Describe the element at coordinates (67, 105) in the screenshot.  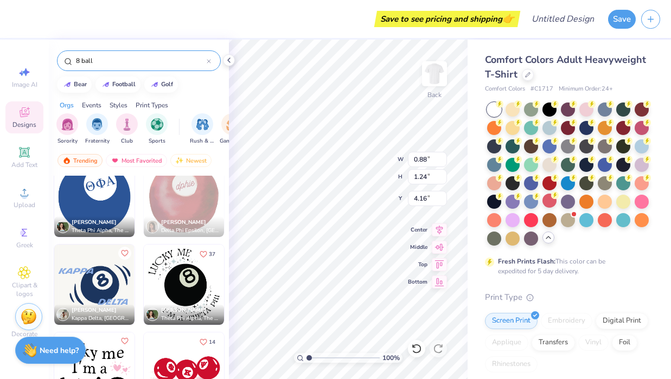
I see `div: Orgs` at that location.